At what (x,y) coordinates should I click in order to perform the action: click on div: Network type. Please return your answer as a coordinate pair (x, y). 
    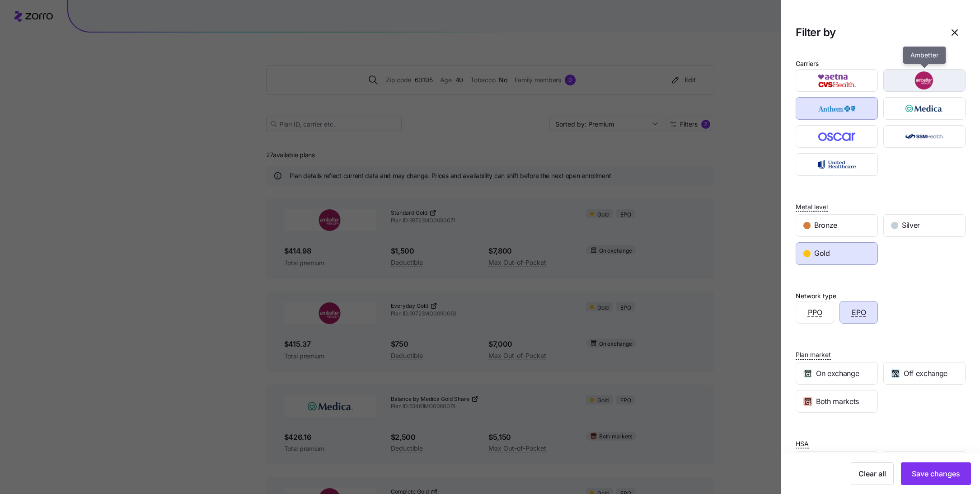
    Looking at the image, I should click on (816, 296).